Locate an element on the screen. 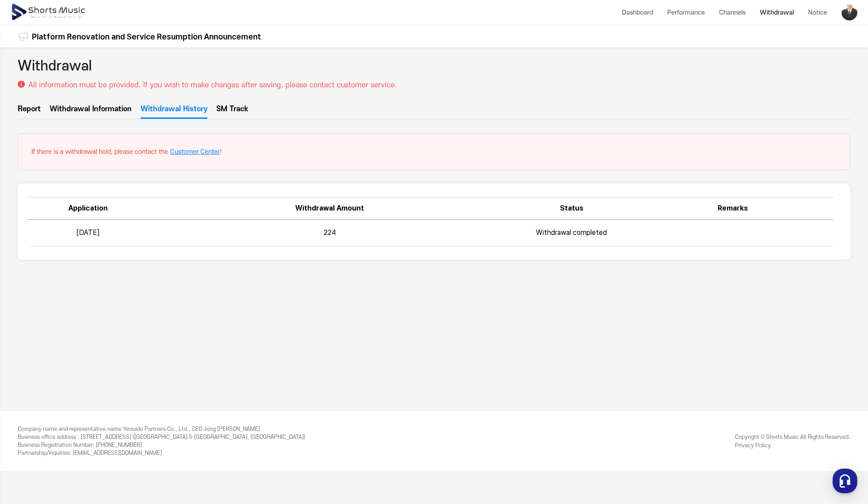 The width and height of the screenshot is (868, 504). img: 설명 아이콘 is located at coordinates (21, 84).